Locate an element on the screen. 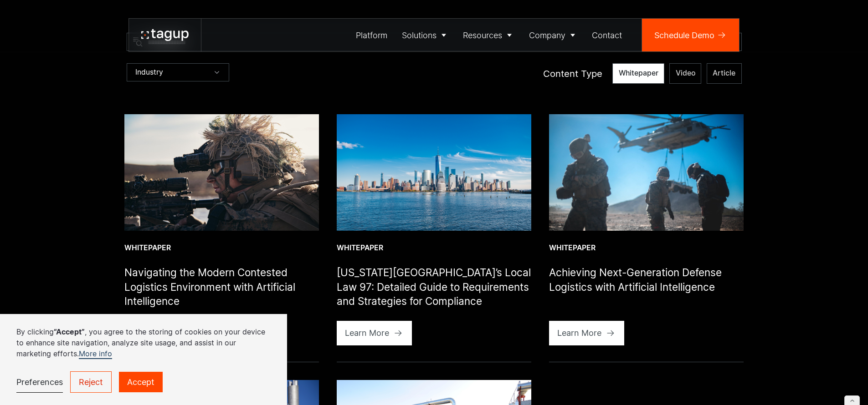  a: landing support specialists insert and extract assets in terrain, photo by Sgt. Conner Robbins is located at coordinates (646, 173).